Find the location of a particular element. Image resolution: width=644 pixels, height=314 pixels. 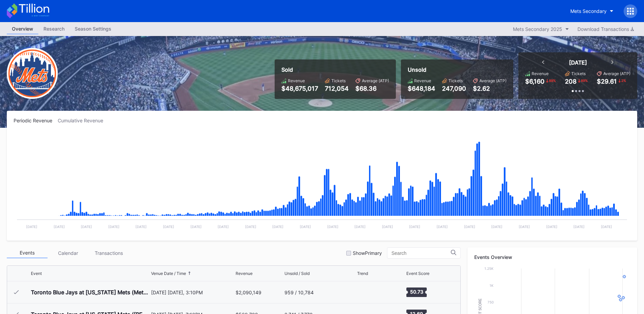

div: Trend is located at coordinates (362, 274).